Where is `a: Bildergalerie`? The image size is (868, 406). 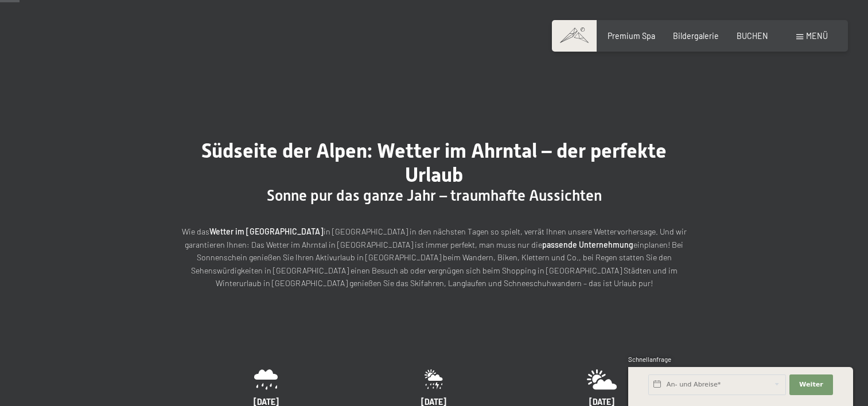
a: Bildergalerie is located at coordinates (696, 36).